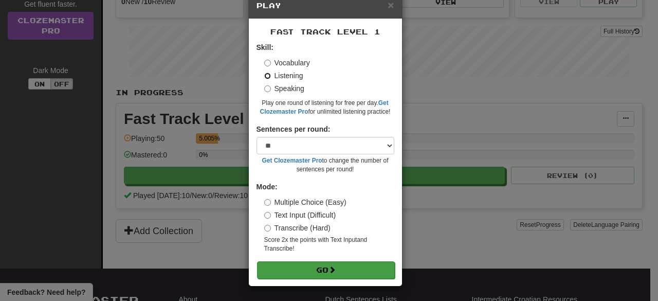  I want to click on small: Score 2x the points with Text Input and Transcribe !, so click(329, 244).